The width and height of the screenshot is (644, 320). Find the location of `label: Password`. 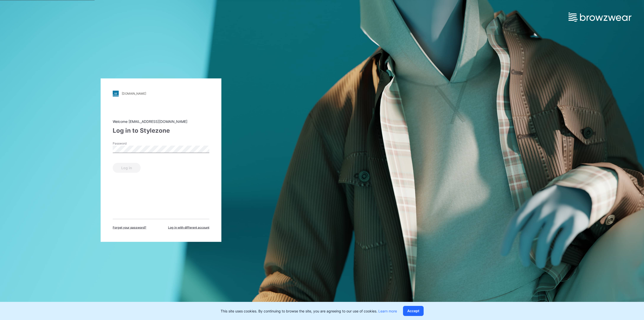

label: Password is located at coordinates (130, 143).